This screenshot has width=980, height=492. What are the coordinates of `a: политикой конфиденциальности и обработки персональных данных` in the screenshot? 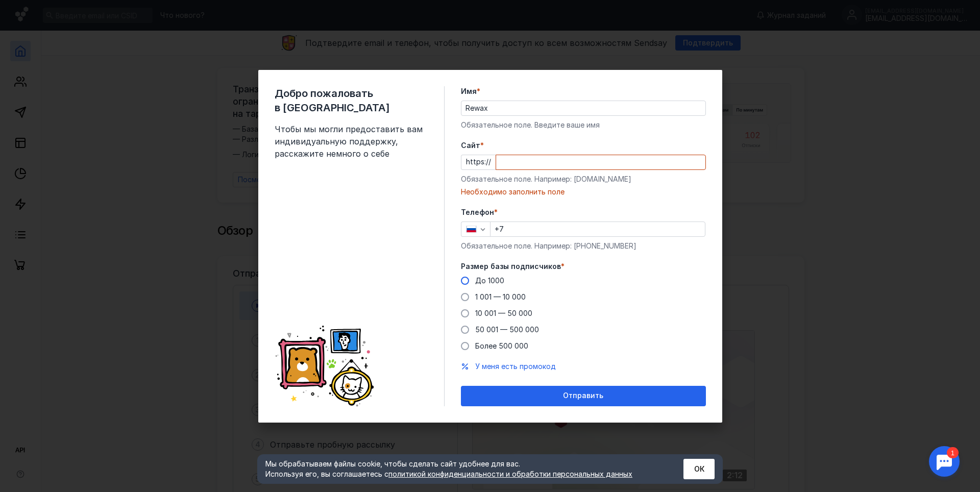 It's located at (511, 474).